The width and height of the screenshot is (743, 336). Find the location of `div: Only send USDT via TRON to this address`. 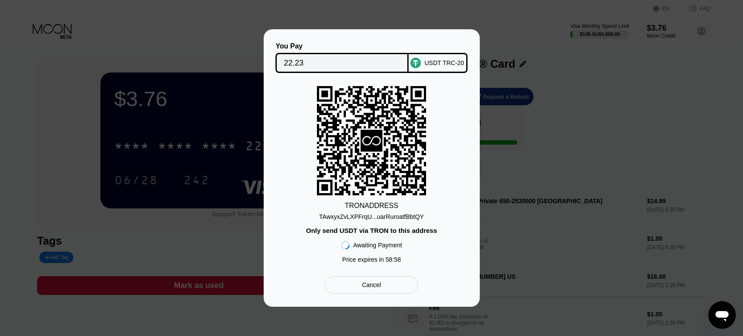

div: Only send USDT via TRON to this address is located at coordinates (371, 230).